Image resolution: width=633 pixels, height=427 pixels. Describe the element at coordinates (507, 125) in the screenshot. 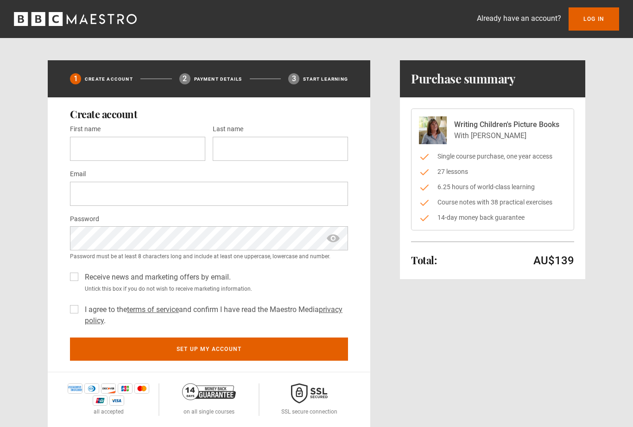

I see `p: Writing Children's Picture Books` at that location.